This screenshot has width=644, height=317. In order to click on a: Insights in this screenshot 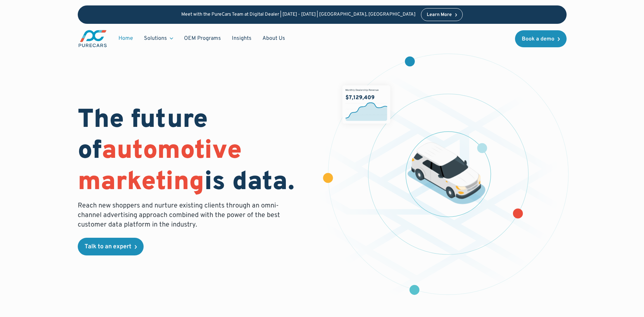, I will do `click(242, 38)`.